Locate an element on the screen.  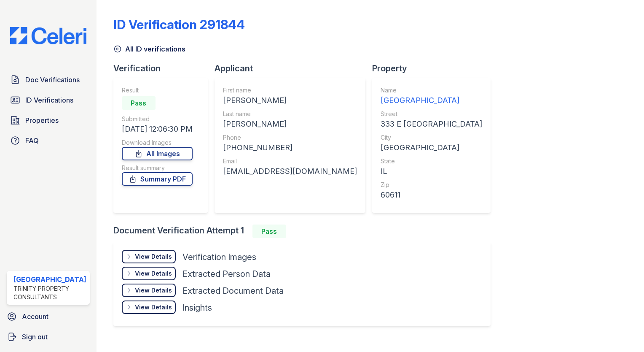
a: All Images is located at coordinates (157, 153).